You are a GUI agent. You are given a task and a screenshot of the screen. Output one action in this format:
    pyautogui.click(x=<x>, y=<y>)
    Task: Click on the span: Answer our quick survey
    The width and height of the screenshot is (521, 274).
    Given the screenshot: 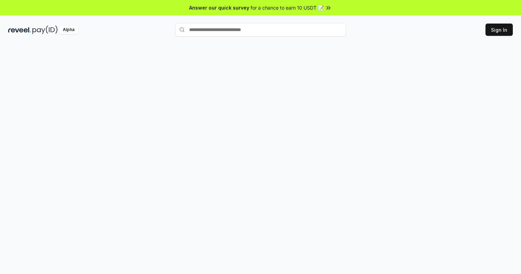 What is the action you would take?
    pyautogui.click(x=219, y=8)
    